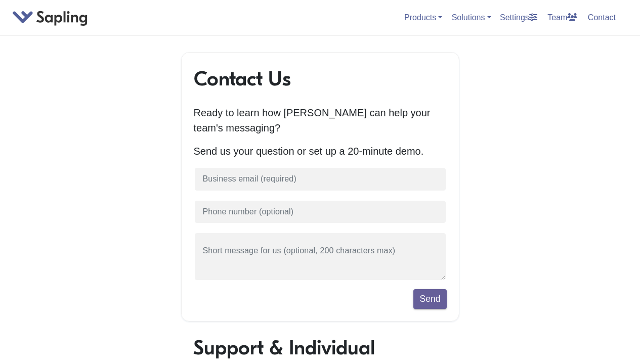 The width and height of the screenshot is (640, 364). Describe the element at coordinates (429, 298) in the screenshot. I see `button: Send` at that location.